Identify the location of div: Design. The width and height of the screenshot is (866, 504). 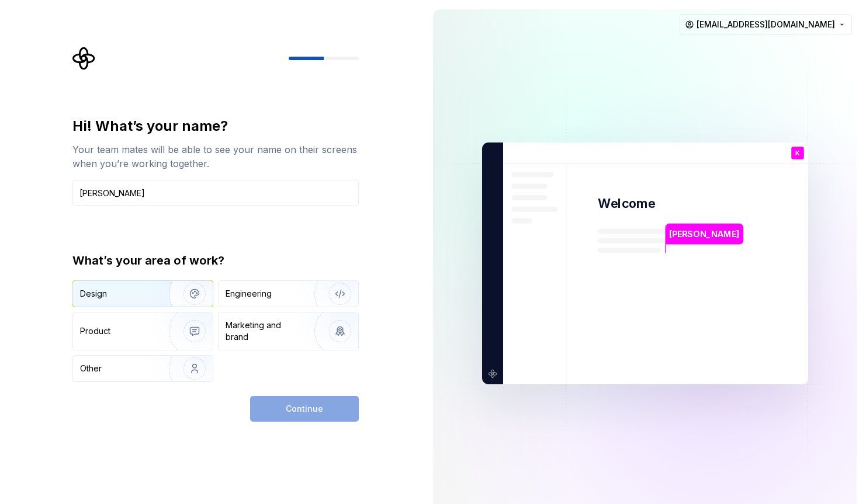
(94, 294).